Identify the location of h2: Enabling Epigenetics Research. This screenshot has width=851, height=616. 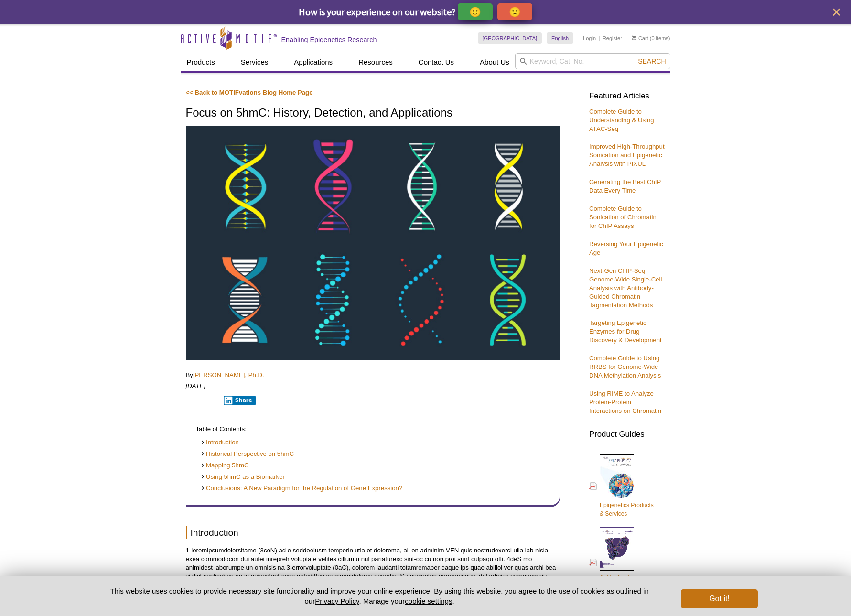
(330, 40).